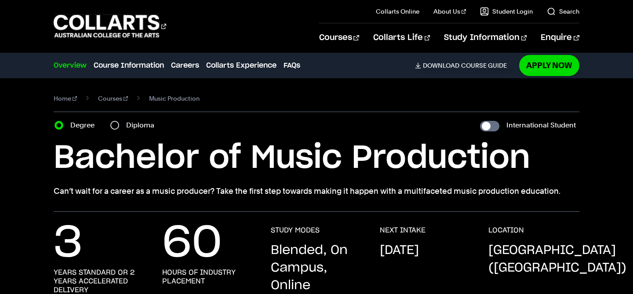  I want to click on h3: hours of industry placement, so click(207, 277).